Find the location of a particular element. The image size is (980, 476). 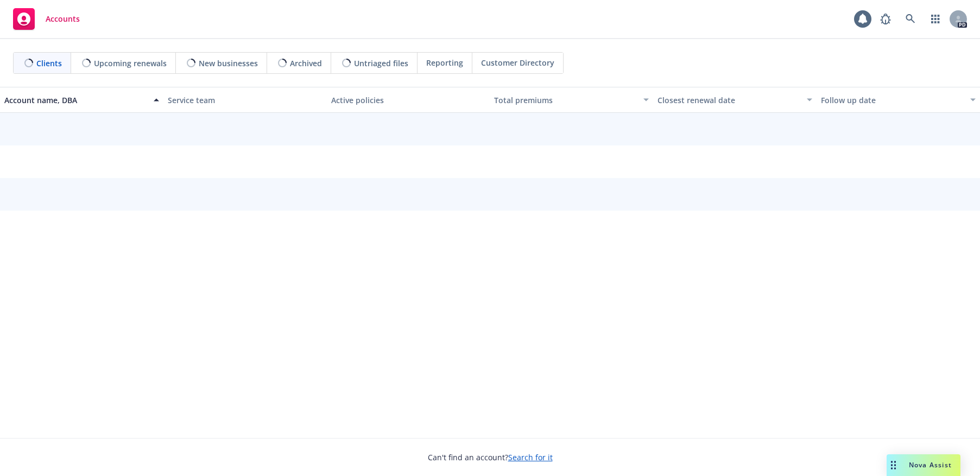

span: Archived is located at coordinates (305, 63).